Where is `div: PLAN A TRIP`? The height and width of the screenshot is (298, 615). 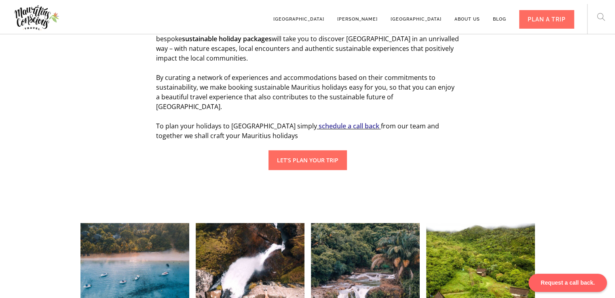 div: PLAN A TRIP is located at coordinates (546, 19).